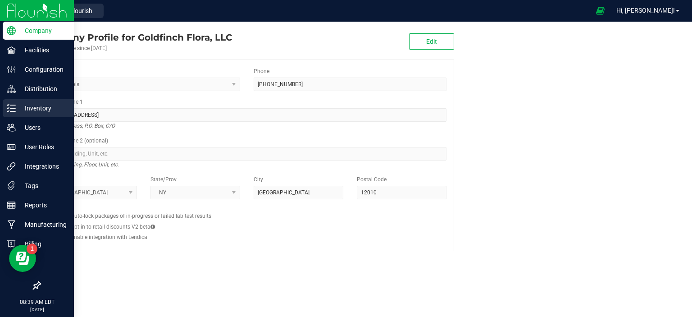 Image resolution: width=692 pixels, height=317 pixels. What do you see at coordinates (43, 50) in the screenshot?
I see `p: Facilities` at bounding box center [43, 50].